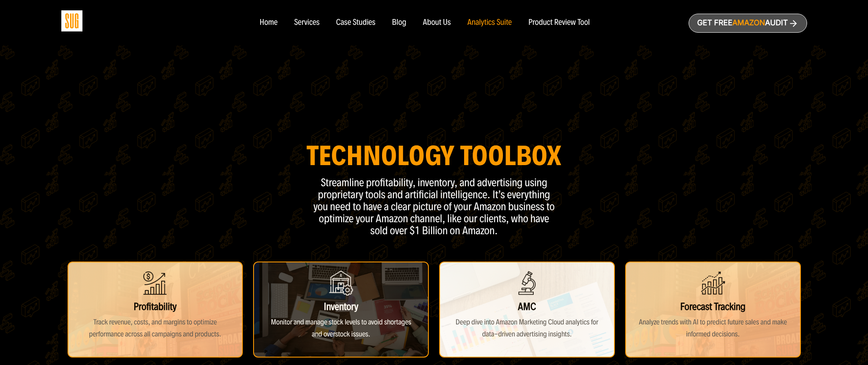 The image size is (868, 365). What do you see at coordinates (559, 23) in the screenshot?
I see `a: Product Review Tool` at bounding box center [559, 23].